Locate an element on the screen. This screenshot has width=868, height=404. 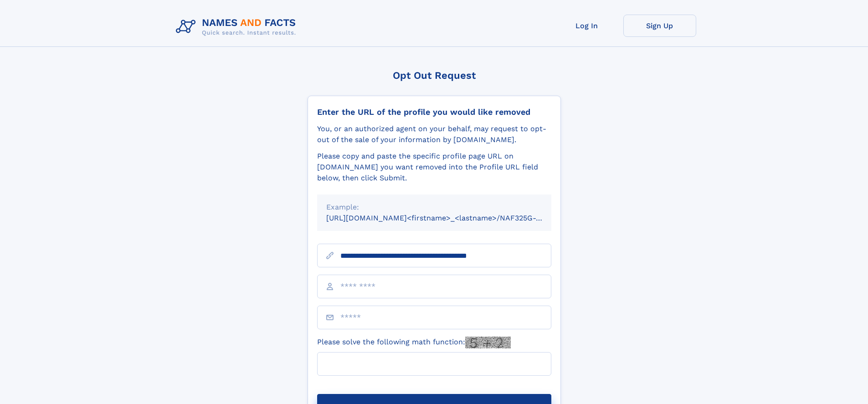
div: You, or an authorized agent on your behalf, may request to opt-out of the sale of your informatio... is located at coordinates (434, 134).